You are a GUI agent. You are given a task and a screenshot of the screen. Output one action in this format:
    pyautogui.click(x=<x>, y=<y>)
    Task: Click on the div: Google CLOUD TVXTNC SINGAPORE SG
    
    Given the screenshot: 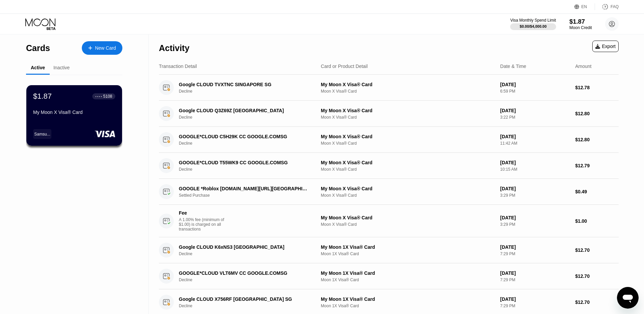 What is the action you would take?
    pyautogui.click(x=244, y=85)
    